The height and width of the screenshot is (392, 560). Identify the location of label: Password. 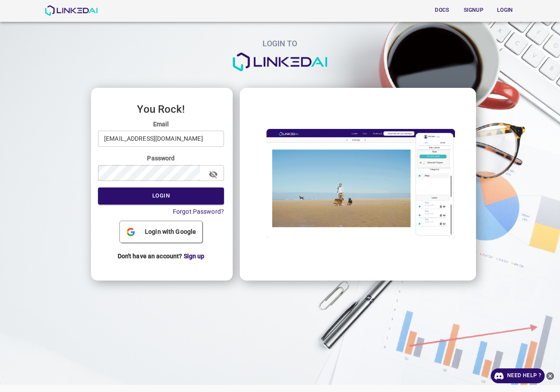
(161, 158).